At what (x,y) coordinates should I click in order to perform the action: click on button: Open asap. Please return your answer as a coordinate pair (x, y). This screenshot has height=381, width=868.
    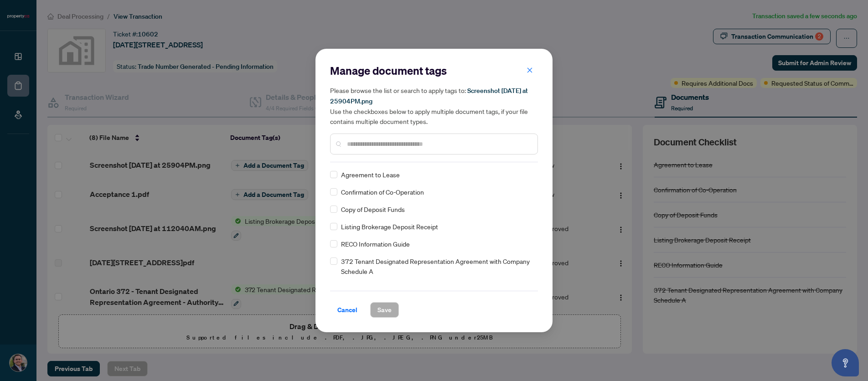
    Looking at the image, I should click on (845, 363).